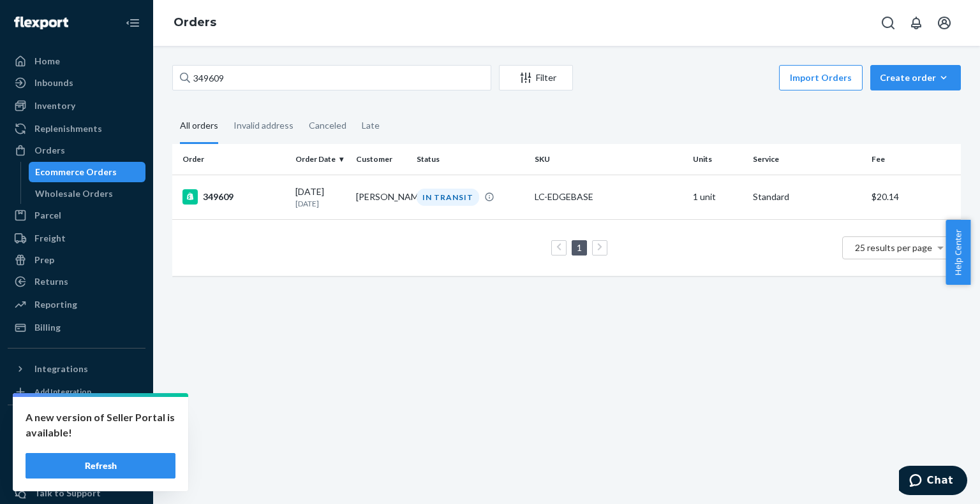 The height and width of the screenshot is (504, 980). I want to click on button: Help Center, so click(957, 252).